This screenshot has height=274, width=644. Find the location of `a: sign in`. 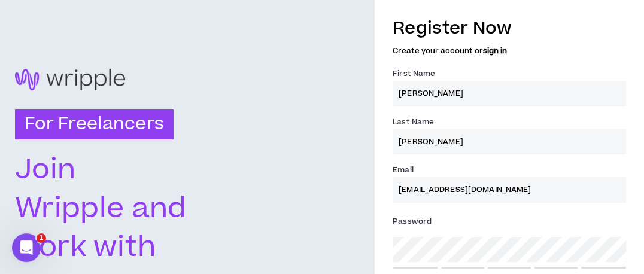

a: sign in is located at coordinates (495, 51).